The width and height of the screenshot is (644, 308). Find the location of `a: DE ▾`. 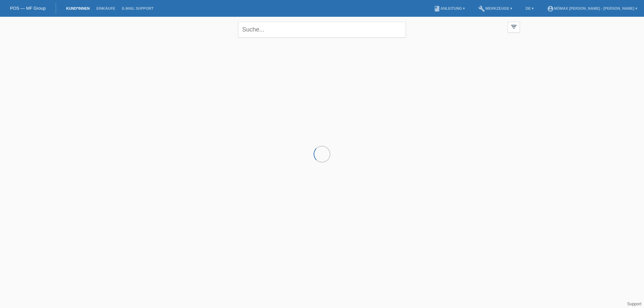

a: DE ▾ is located at coordinates (529, 8).